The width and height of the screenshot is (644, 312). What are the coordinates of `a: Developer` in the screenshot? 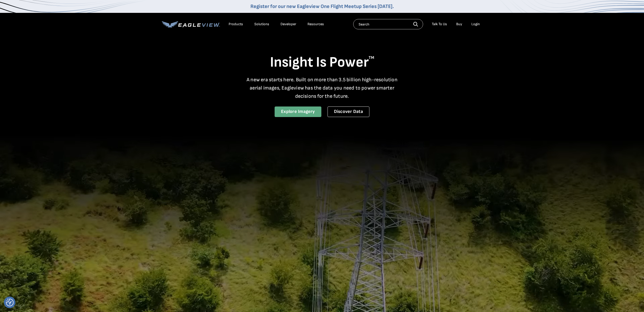 It's located at (288, 24).